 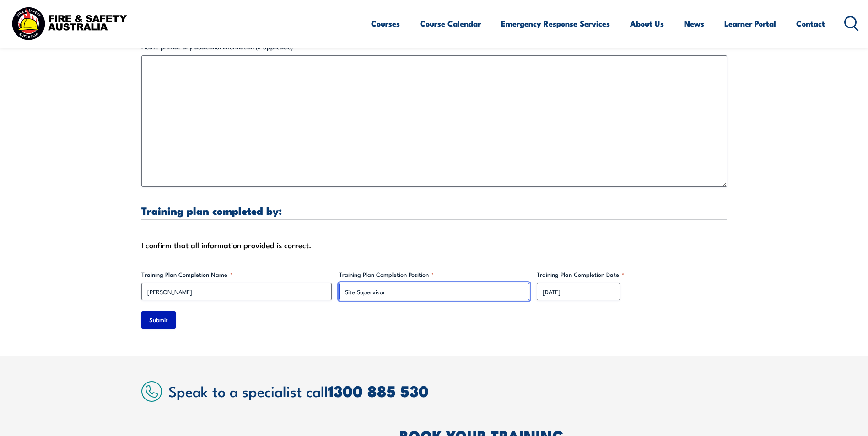 I want to click on h3: Training plan completed by:, so click(x=434, y=211).